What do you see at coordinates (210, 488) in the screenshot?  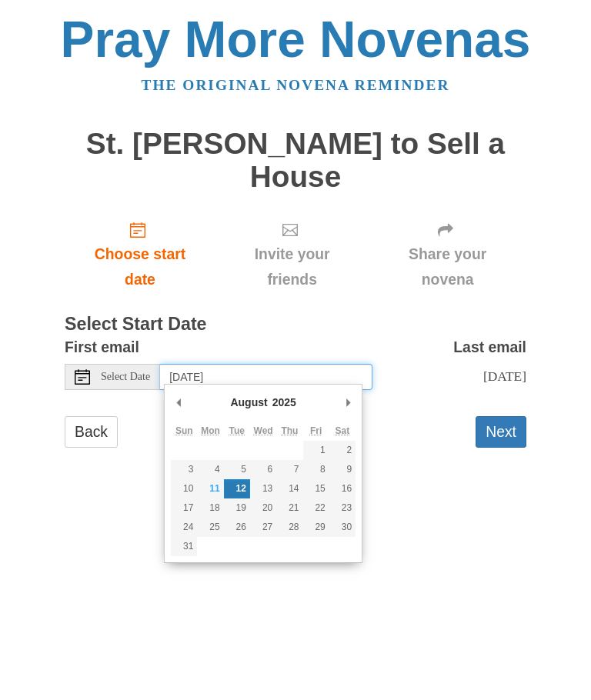 I see `button: 11` at bounding box center [210, 488].